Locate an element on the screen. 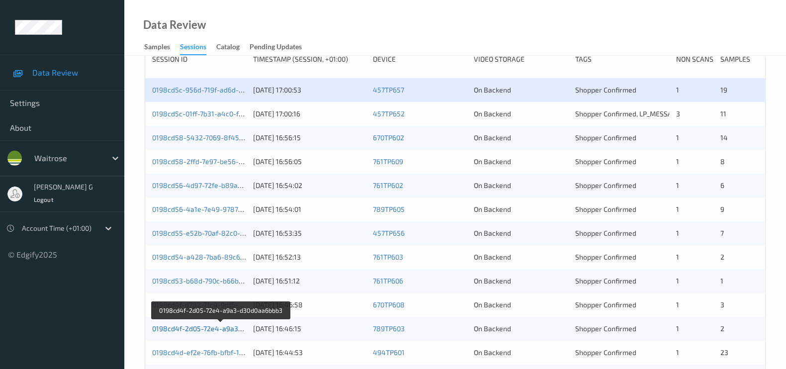  div: Sessions is located at coordinates (193, 48).